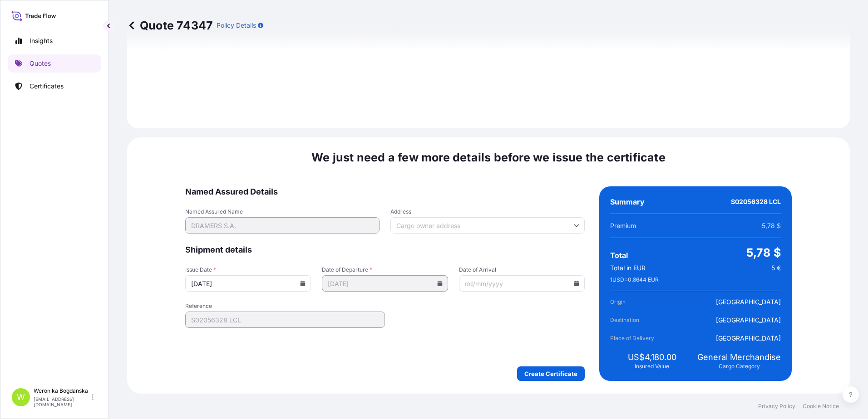 This screenshot has height=419, width=868. Describe the element at coordinates (522, 270) in the screenshot. I see `span: Date of Arrival` at that location.